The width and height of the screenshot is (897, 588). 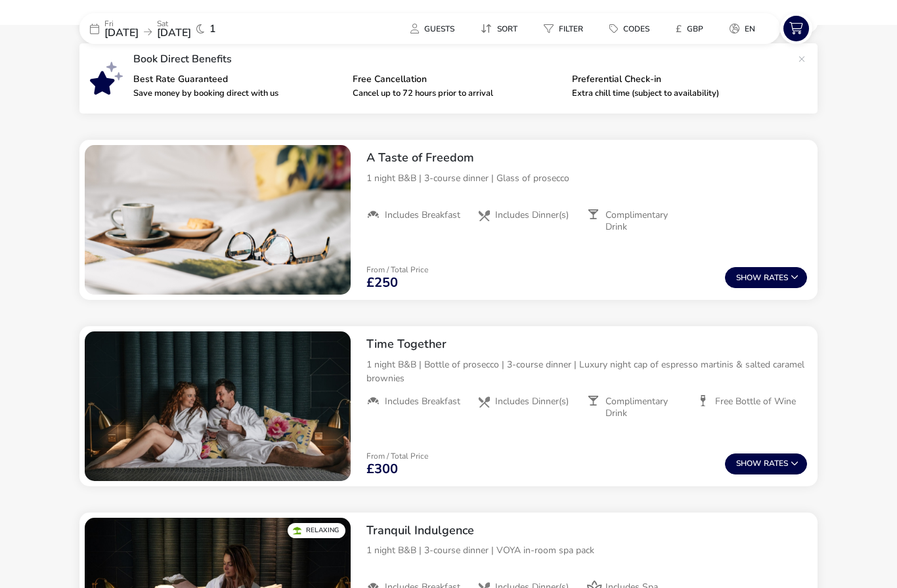 What do you see at coordinates (689, 29) in the screenshot?
I see `button: £GBP` at bounding box center [689, 29].